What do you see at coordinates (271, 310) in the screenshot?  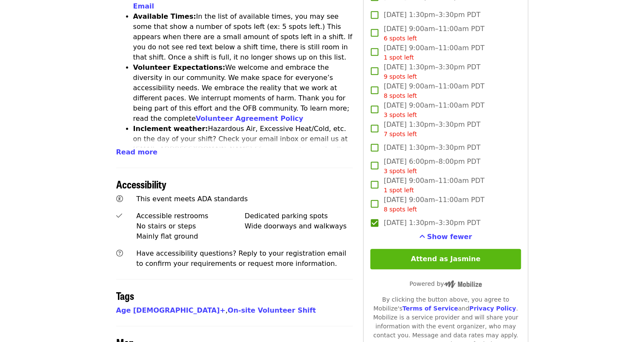 I see `a: On-site Volunteer Shift` at bounding box center [271, 310].